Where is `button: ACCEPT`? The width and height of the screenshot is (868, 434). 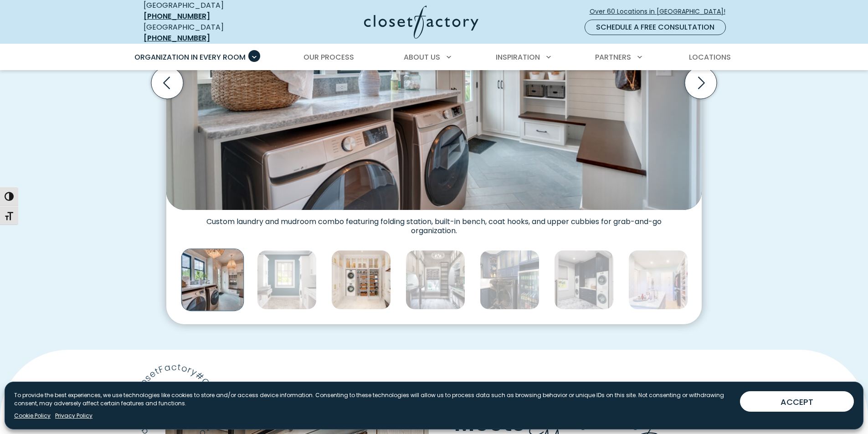 button: ACCEPT is located at coordinates (797, 401).